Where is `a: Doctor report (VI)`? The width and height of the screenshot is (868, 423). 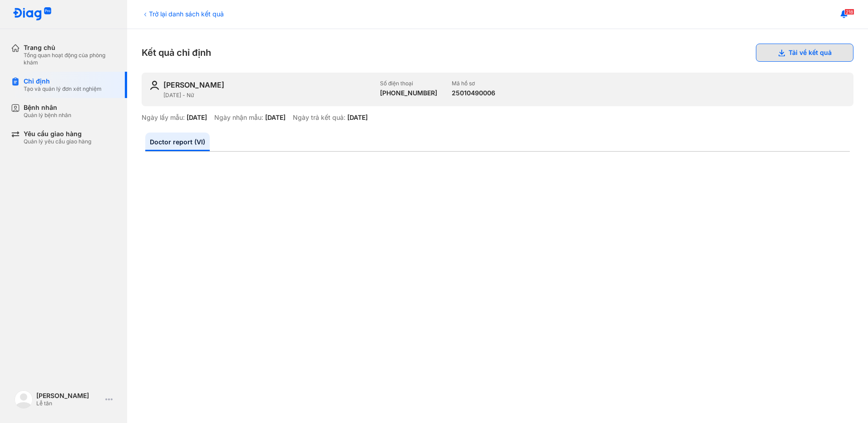
a: Doctor report (VI) is located at coordinates (178, 142).